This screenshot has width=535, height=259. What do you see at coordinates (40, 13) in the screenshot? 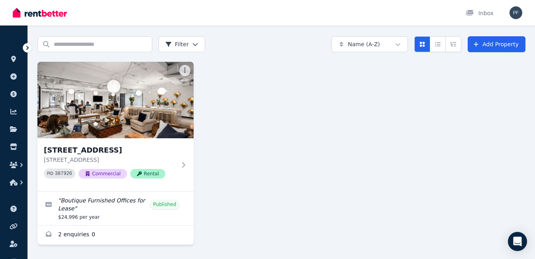
I see `img: RentBetter` at bounding box center [40, 13].